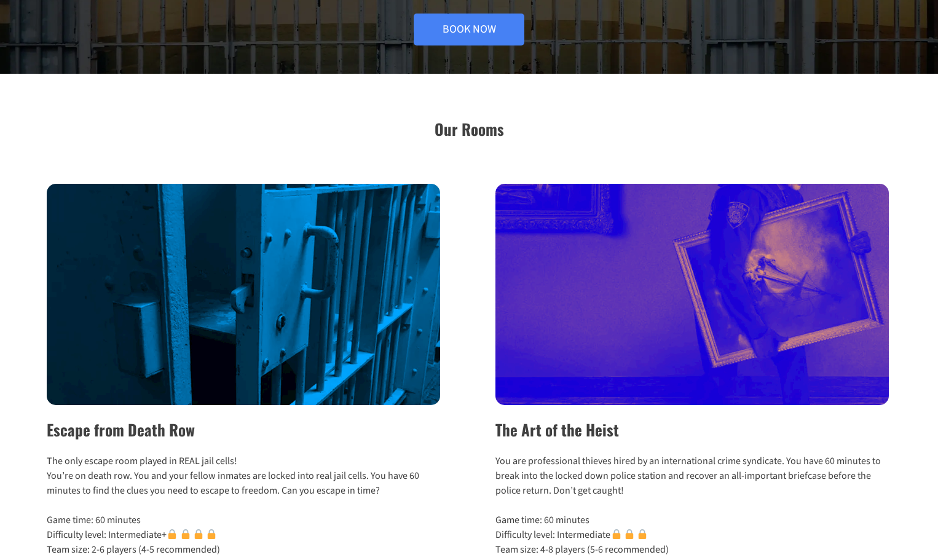 The height and width of the screenshot is (560, 938). I want to click on p: Game time: 60 minutes Difficulty level: Intermediate Team size: 4-8 players (5-6 recommended), so click(693, 535).